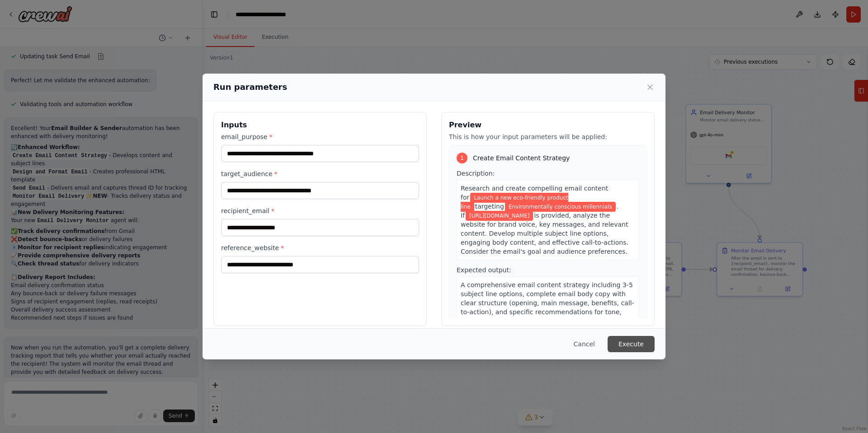  Describe the element at coordinates (548, 303) in the screenshot. I see `span: A comprehensive email content strategy including 3-5 subject line options, complete email body co...` at that location.